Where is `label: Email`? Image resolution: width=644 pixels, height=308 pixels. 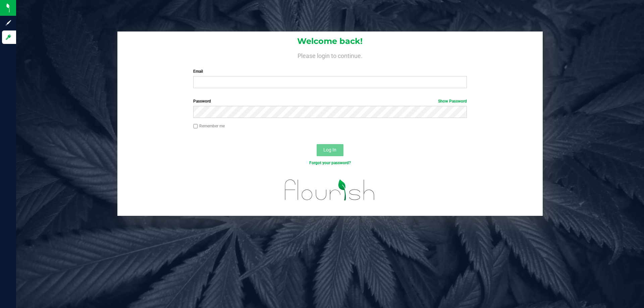
label: Email is located at coordinates (330, 72).